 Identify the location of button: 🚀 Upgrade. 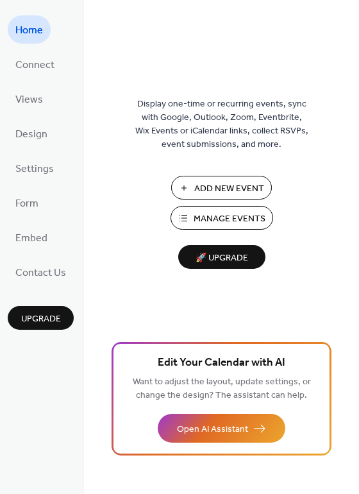
(222, 257).